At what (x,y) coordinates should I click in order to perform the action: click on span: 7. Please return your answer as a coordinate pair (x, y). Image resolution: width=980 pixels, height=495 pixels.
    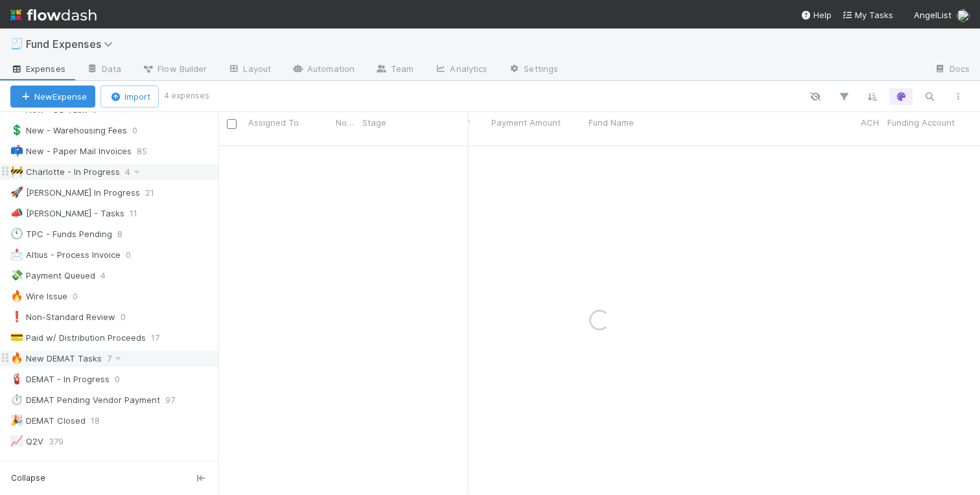
    Looking at the image, I should click on (115, 358).